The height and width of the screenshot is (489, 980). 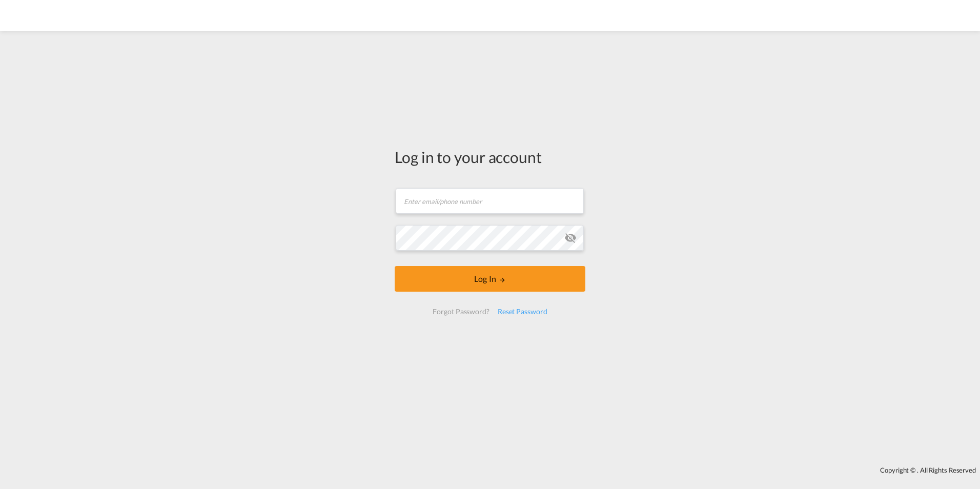 I want to click on button: LOGIN, so click(x=490, y=279).